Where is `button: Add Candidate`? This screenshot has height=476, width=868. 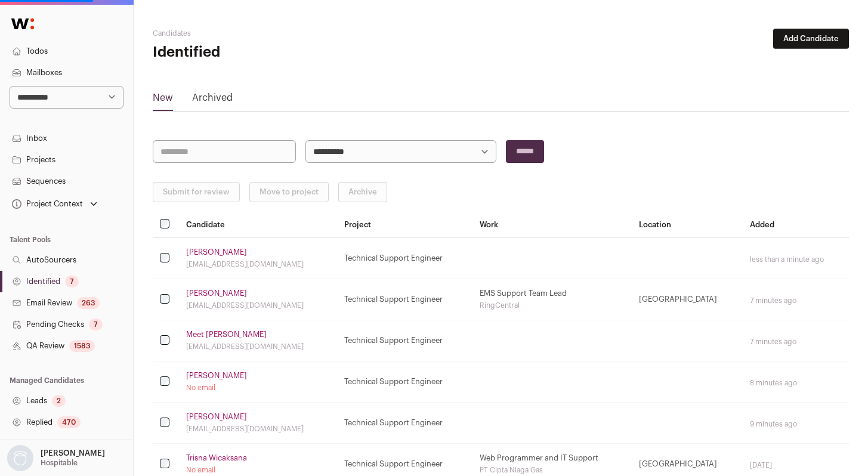
button: Add Candidate is located at coordinates (811, 39).